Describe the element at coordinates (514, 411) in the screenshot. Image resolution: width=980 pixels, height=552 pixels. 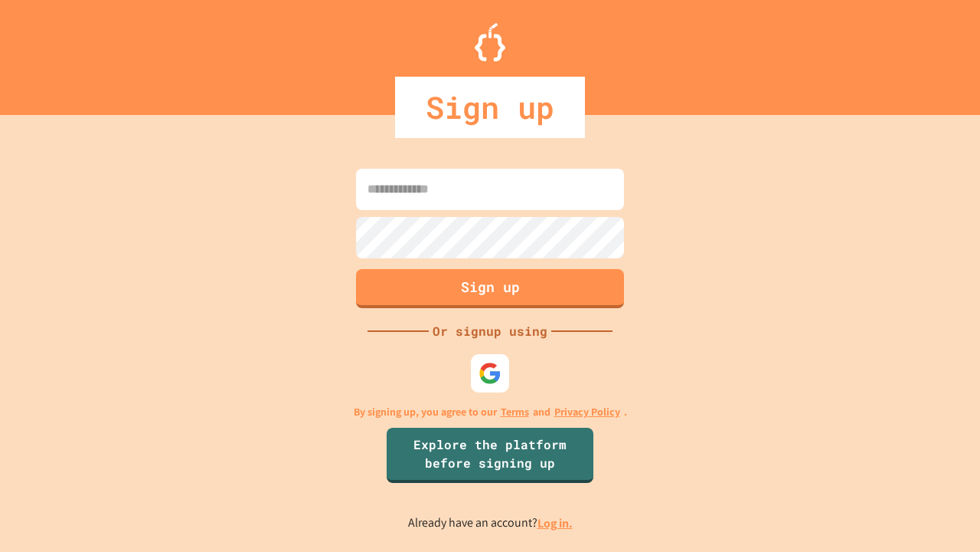
I see `a: Terms` at that location.